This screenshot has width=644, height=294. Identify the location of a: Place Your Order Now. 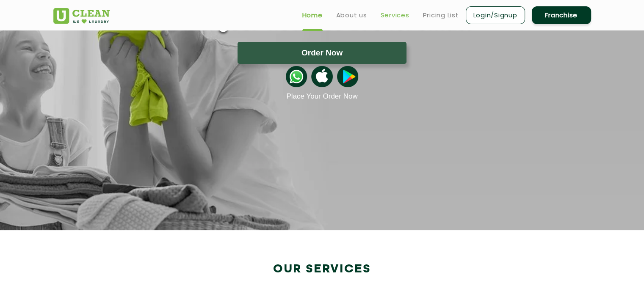
(322, 96).